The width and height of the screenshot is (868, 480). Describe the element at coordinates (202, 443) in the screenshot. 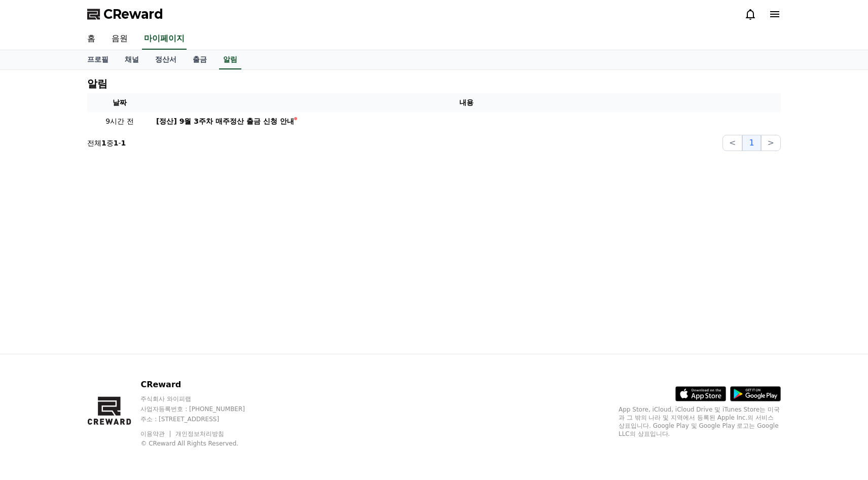

I see `p: © CReward All Rights Reserved.` at that location.